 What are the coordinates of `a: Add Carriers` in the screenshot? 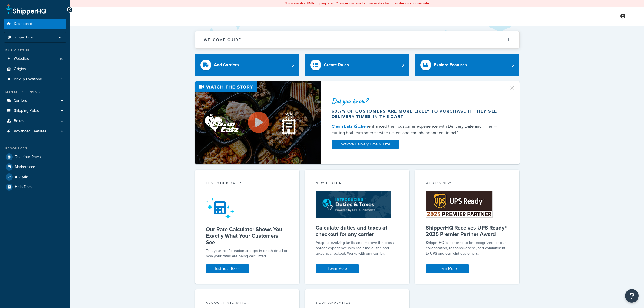 It's located at (247, 65).